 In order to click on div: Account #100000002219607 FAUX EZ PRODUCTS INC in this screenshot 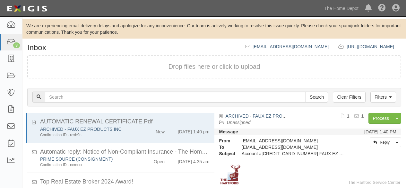, I will do `click(293, 153)`.